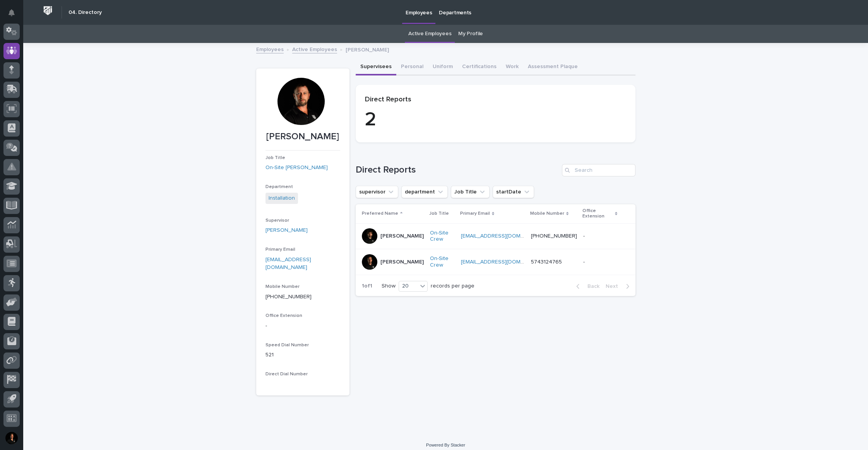 The height and width of the screenshot is (450, 868). What do you see at coordinates (439, 213) in the screenshot?
I see `p: Job Title` at bounding box center [439, 213].